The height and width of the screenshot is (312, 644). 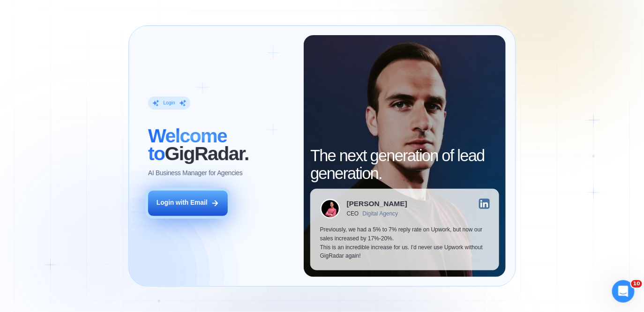 I want to click on h2: The next generation of lead generation., so click(x=405, y=165).